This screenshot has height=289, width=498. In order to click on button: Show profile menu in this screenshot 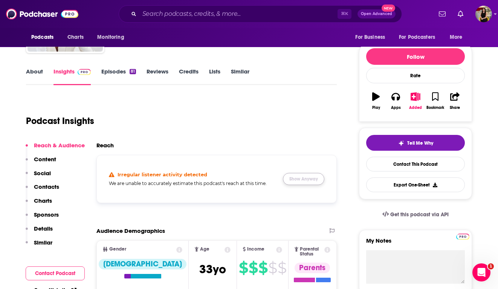, I will do `click(484, 14)`.